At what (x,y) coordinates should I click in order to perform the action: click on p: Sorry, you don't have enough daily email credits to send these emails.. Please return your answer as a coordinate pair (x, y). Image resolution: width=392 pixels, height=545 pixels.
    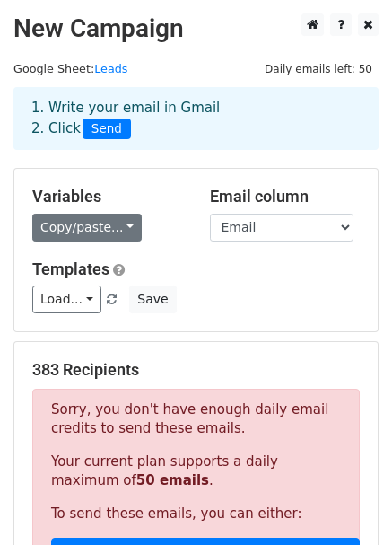
    Looking at the image, I should click on (196, 419).